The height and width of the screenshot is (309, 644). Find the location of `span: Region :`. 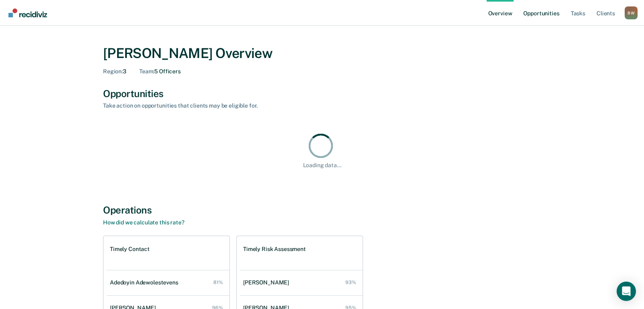

span: Region : is located at coordinates (112, 71).